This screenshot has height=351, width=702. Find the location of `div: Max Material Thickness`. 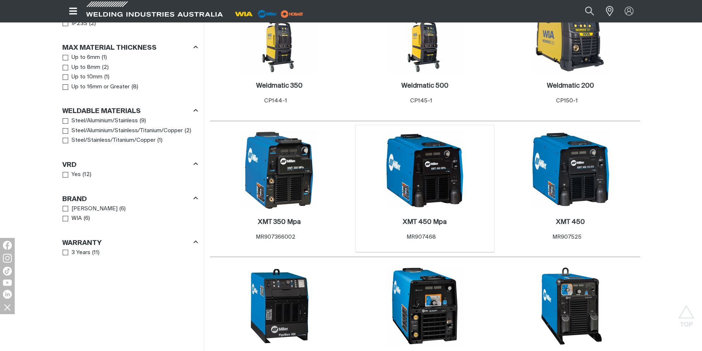

div: Max Material Thickness is located at coordinates (130, 48).